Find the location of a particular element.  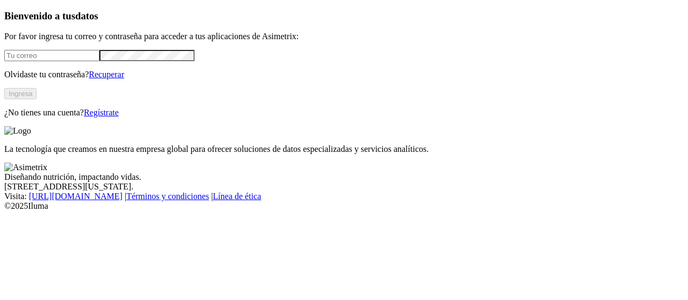

p: La tecnología que creamos en nuestra empresa global para ofrecer soluciones de datos especializad... is located at coordinates (344, 149).